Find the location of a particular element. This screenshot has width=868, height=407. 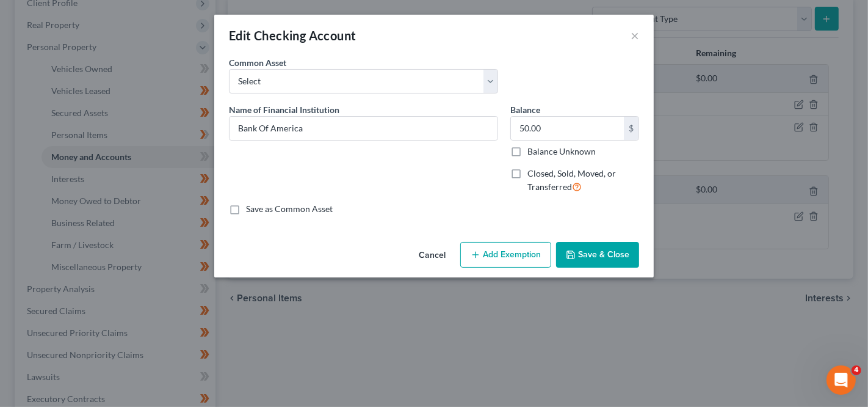

button: Save & Close is located at coordinates (598, 255).